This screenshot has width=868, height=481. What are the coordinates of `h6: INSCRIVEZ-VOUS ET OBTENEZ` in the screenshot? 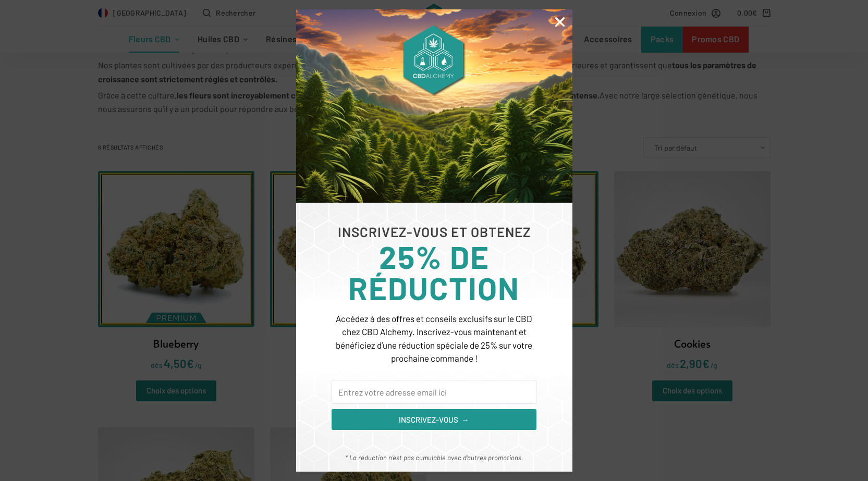 It's located at (434, 231).